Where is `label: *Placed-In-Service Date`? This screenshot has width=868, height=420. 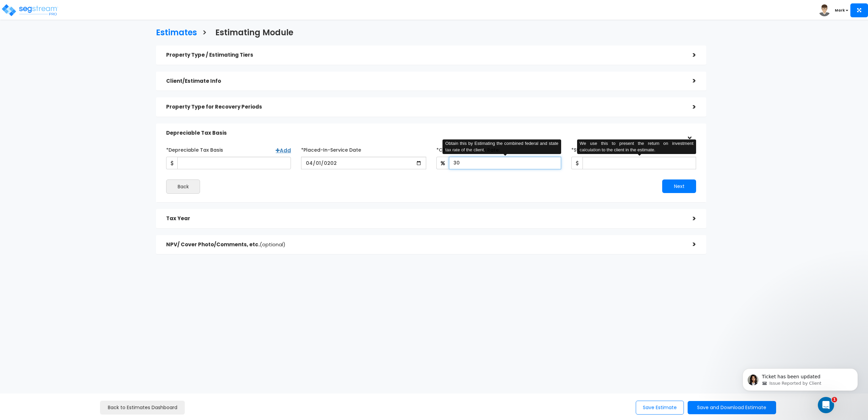 label: *Placed-In-Service Date is located at coordinates (331, 149).